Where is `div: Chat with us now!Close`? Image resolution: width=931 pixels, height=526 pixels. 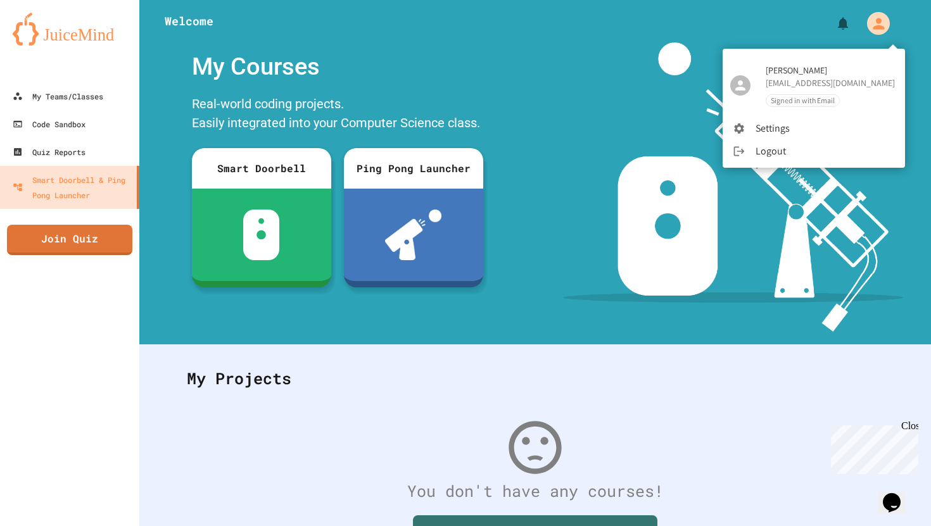
div: Chat with us now!Close is located at coordinates (46, 42).